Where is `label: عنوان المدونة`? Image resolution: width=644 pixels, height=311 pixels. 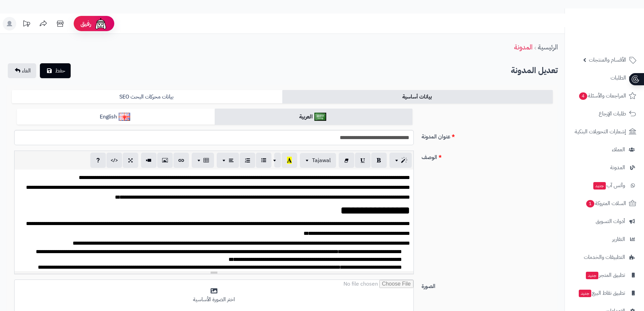 label: عنوان المدونة is located at coordinates (487, 135).